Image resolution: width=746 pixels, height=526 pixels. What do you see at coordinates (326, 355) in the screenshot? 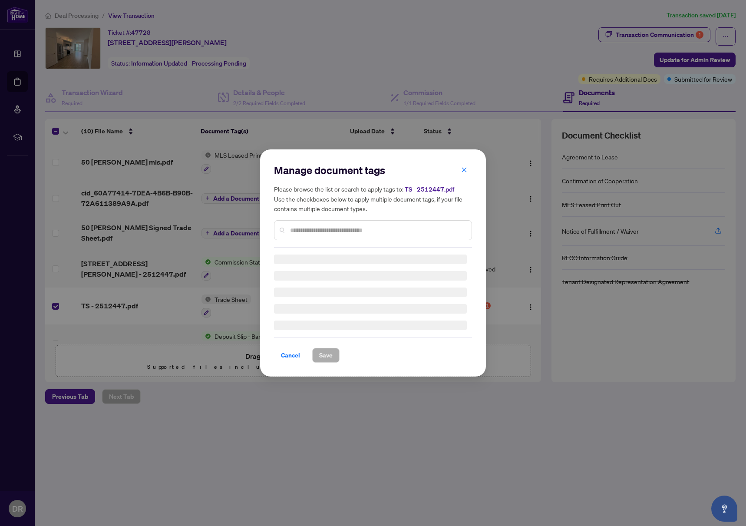
I see `button: Save` at bounding box center [326, 355].